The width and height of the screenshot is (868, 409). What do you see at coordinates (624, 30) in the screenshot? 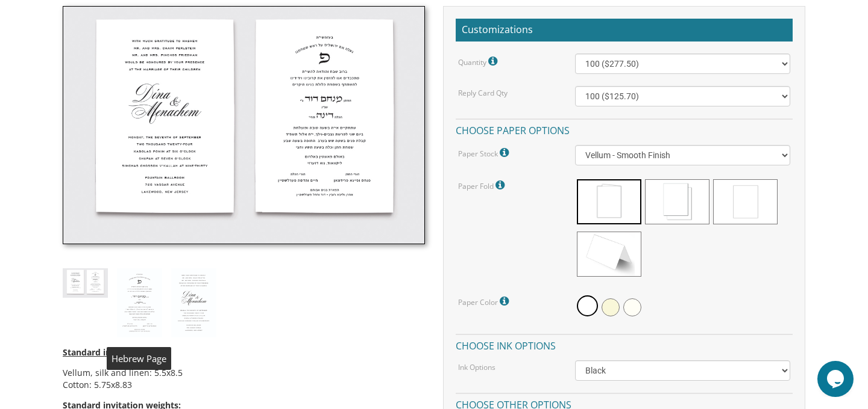
I see `h2: Customizations` at bounding box center [624, 30].